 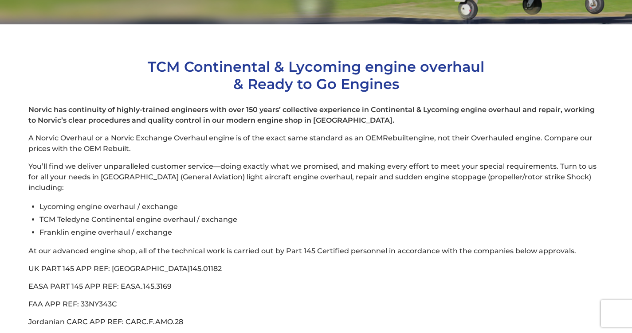 What do you see at coordinates (73, 304) in the screenshot?
I see `span: FAA APP REF: 33NY343C` at bounding box center [73, 304].